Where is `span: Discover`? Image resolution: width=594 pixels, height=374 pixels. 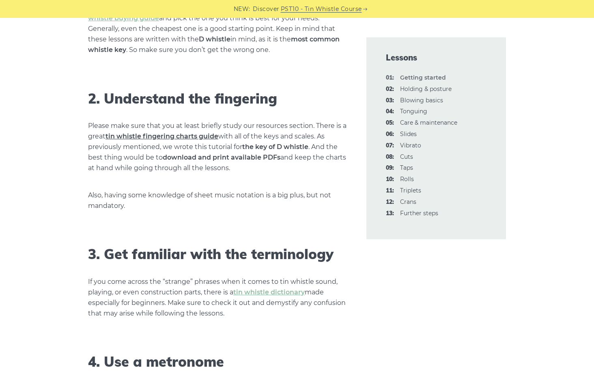 span: Discover is located at coordinates (266, 9).